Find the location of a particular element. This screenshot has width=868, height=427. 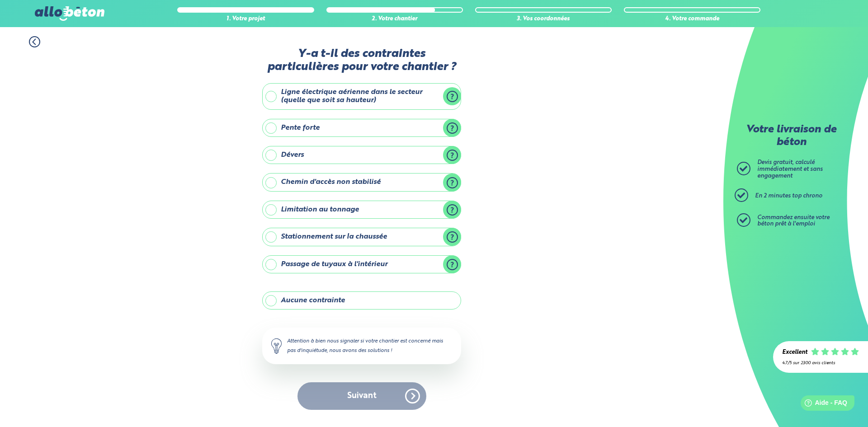

div: Attention à bien nous signaler si votre chantier est concerné mais pas d'inquiétude, nous avons d... is located at coordinates (362, 345).